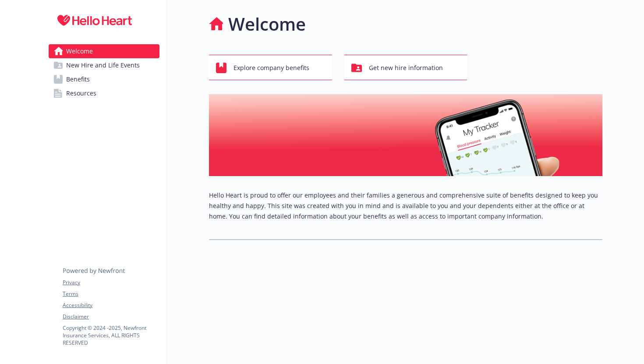 The height and width of the screenshot is (364, 644). Describe the element at coordinates (111, 335) in the screenshot. I see `p: Copyright © 2024 - 2025 , Newfront Insurance Services, ALL RIGHTS RESERVED` at that location.